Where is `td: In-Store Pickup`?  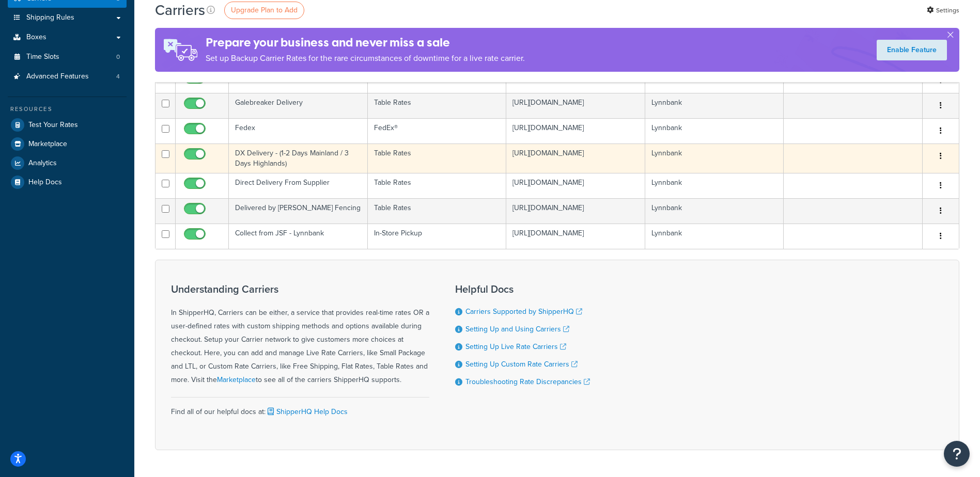
td: In-Store Pickup is located at coordinates (437, 236).